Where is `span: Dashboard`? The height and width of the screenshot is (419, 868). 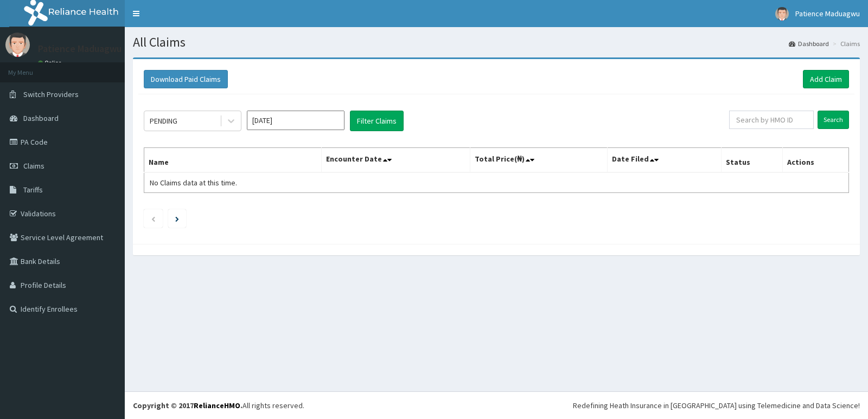
span: Dashboard is located at coordinates (41, 118).